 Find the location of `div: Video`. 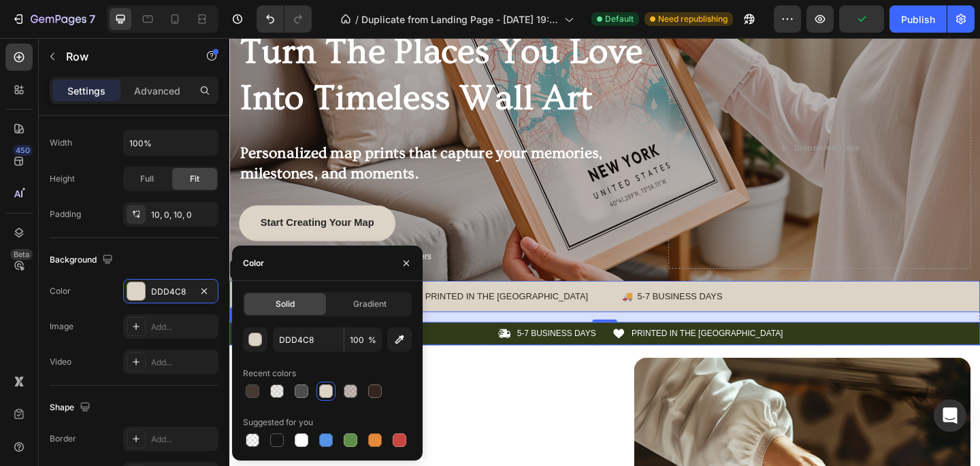

div: Video is located at coordinates (60, 362).